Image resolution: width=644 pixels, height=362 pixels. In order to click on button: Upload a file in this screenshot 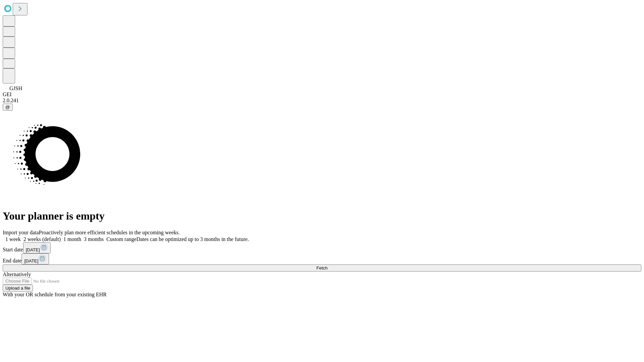, I will do `click(18, 288)`.